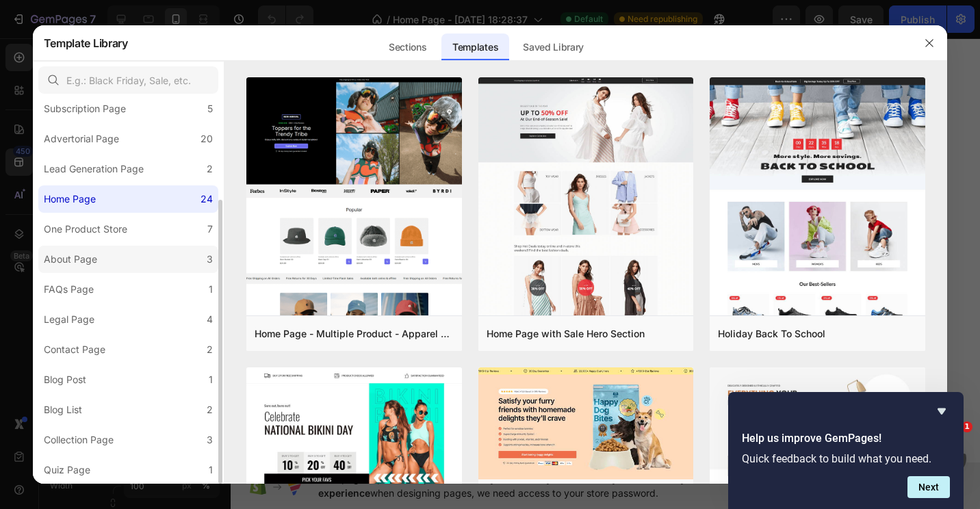  I want to click on h2: Help us improve GemPages!, so click(846, 438).